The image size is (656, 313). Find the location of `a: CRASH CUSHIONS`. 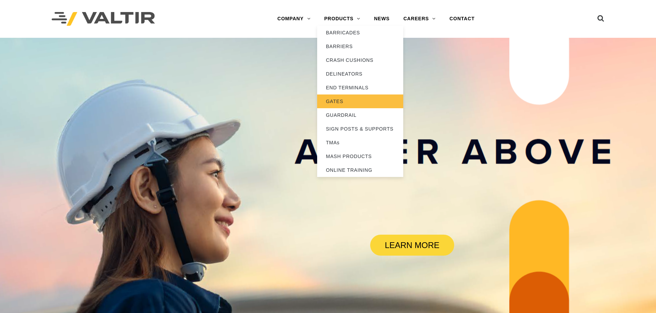

a: CRASH CUSHIONS is located at coordinates (360, 60).